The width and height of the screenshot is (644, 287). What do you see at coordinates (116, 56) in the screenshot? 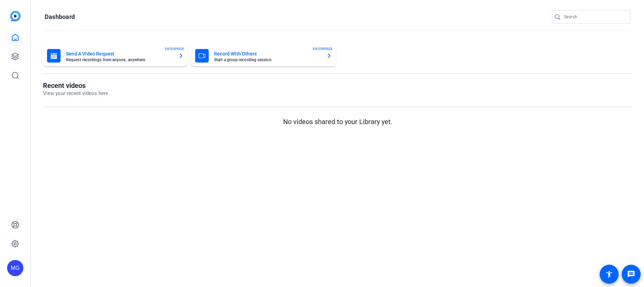
I see `button: Send A Video RequestRequest recordings from anyone, anywhereENTERPRISE` at bounding box center [116, 56].